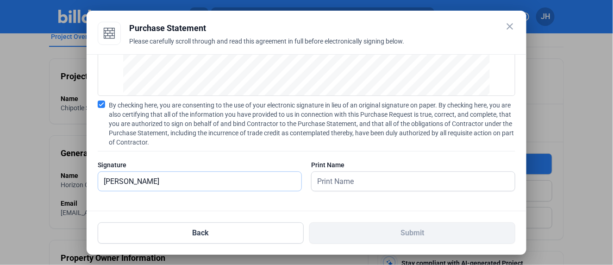 This screenshot has height=265, width=613. Describe the element at coordinates (201, 233) in the screenshot. I see `button: Back` at that location.